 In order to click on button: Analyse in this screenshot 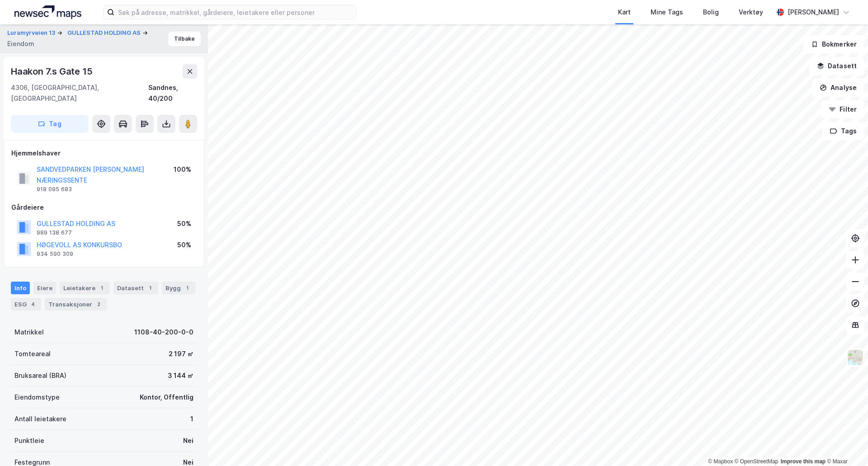, I will do `click(839, 87)`.